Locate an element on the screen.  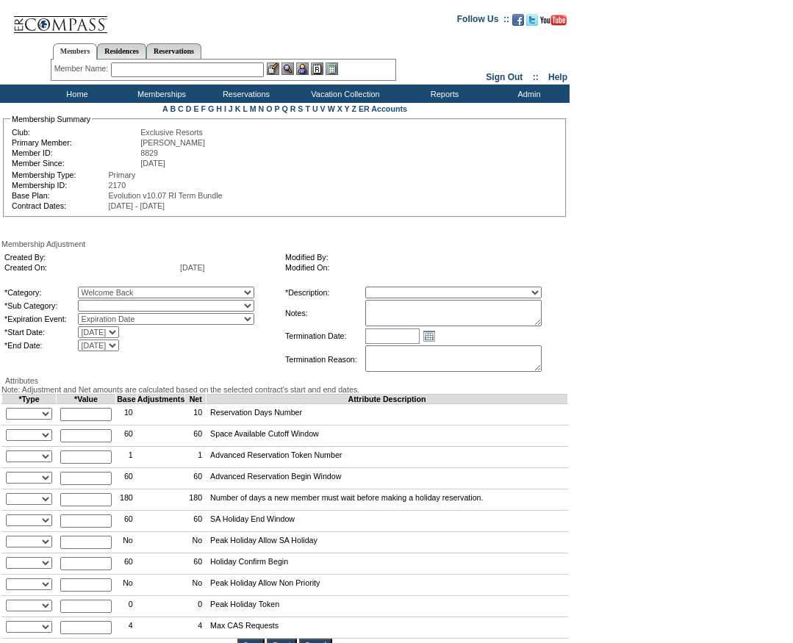
img: Compass Home is located at coordinates (60, 18).